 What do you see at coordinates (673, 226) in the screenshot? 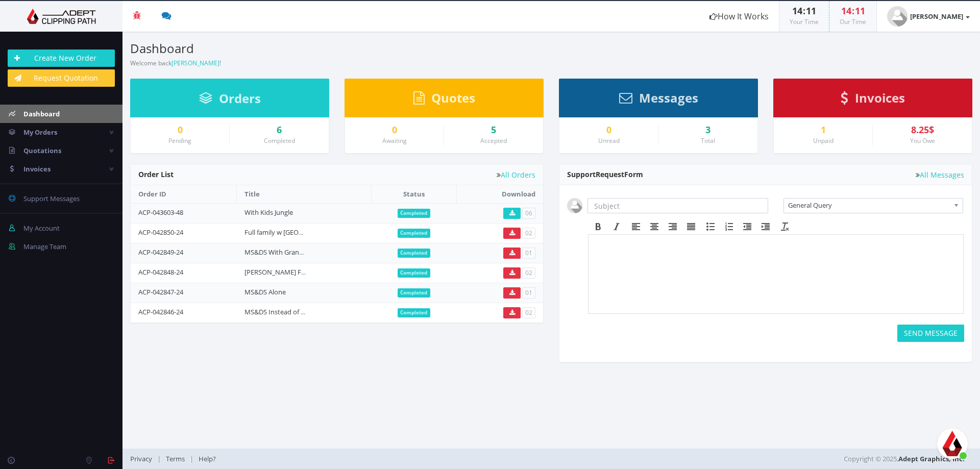
I see `div: Align right` at bounding box center [673, 226].